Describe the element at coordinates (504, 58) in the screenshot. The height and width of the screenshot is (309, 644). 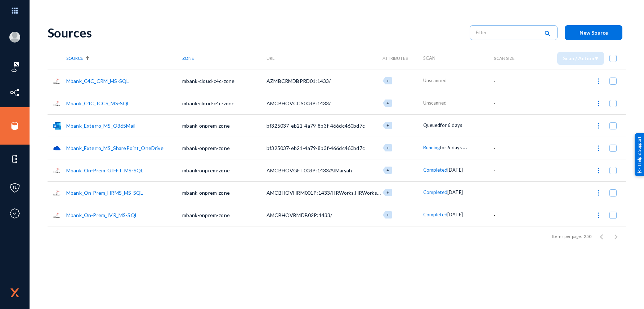
I see `span: Scan Size` at that location.